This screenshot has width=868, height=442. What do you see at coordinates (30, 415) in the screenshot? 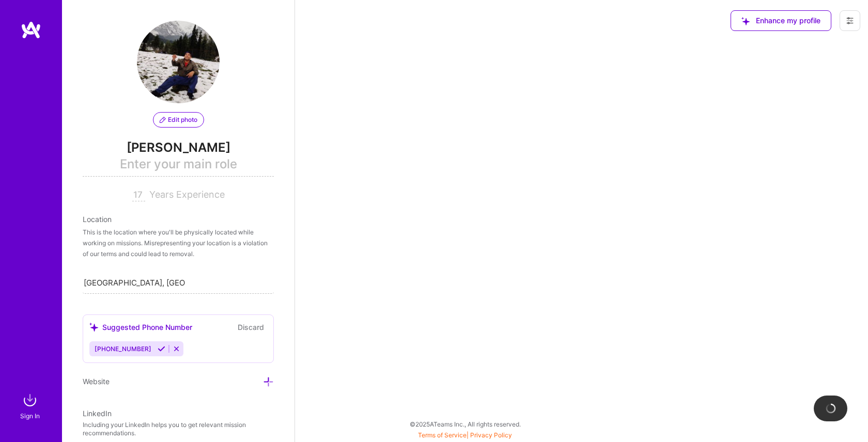
I see `div: Sign In` at bounding box center [30, 415].